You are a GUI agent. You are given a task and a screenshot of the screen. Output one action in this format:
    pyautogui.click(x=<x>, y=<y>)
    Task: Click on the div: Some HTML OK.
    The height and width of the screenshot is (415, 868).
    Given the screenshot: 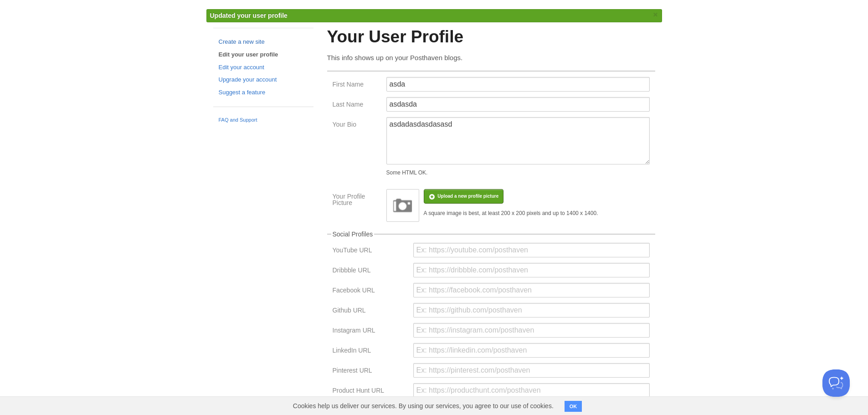 What is the action you would take?
    pyautogui.click(x=518, y=173)
    